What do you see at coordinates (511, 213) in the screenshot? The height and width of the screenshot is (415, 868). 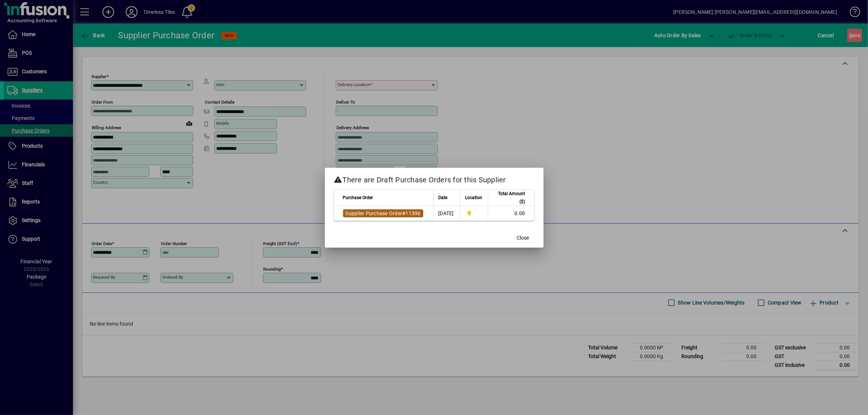 I see `td: 0.00` at bounding box center [511, 213].